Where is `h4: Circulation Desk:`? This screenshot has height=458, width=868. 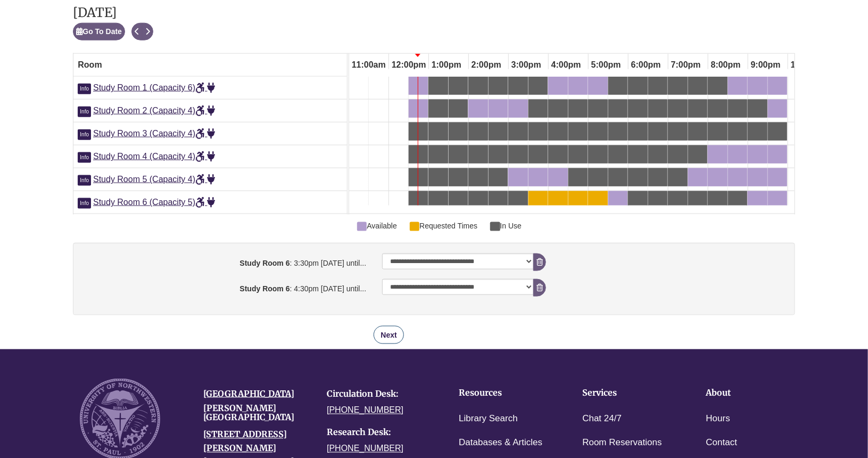
h4: Circulation Desk: is located at coordinates (381, 394).